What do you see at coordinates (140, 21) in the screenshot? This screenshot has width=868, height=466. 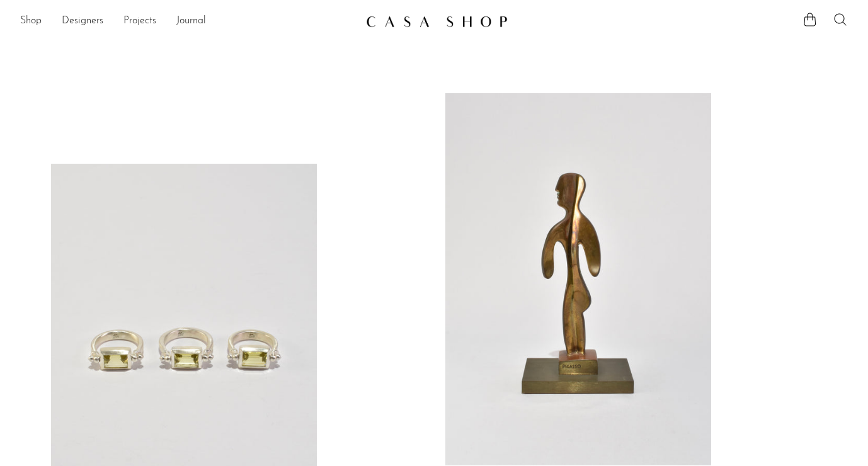 I see `a: Projects` at bounding box center [140, 21].